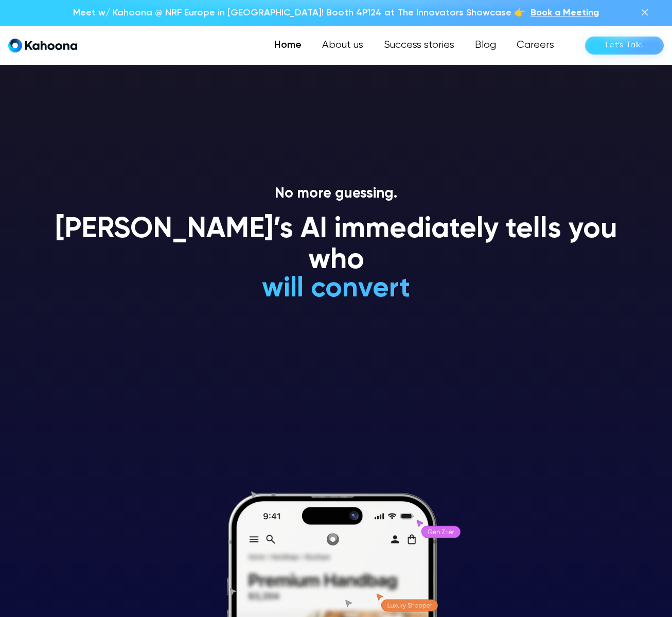 The width and height of the screenshot is (672, 617). What do you see at coordinates (485, 45) in the screenshot?
I see `a: Blog` at bounding box center [485, 45].